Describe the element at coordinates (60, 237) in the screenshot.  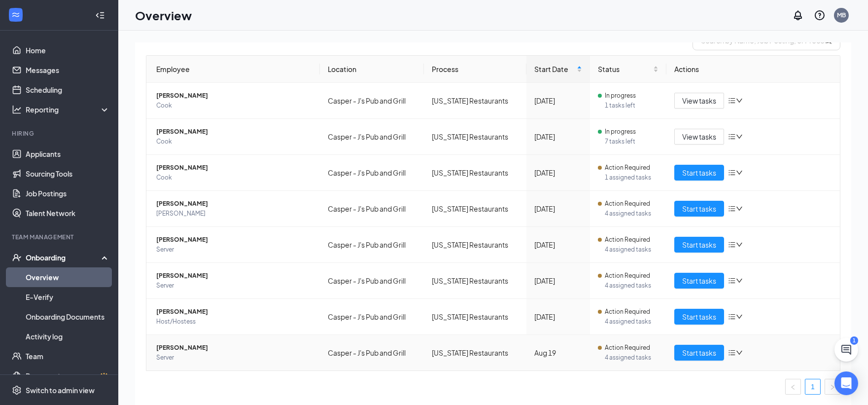
I see `div: Team Management` at that location.